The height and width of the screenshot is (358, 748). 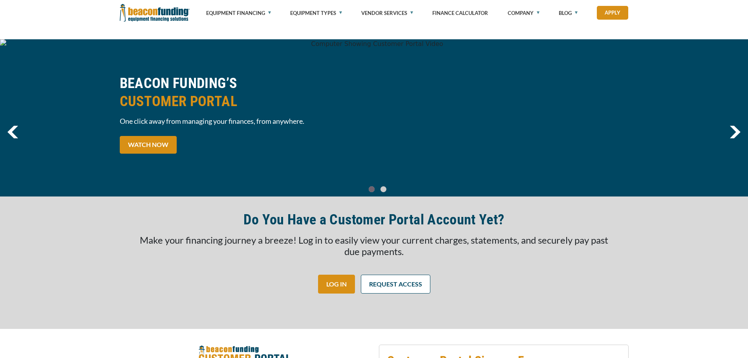 I want to click on a: Go To Slide 0, so click(x=372, y=189).